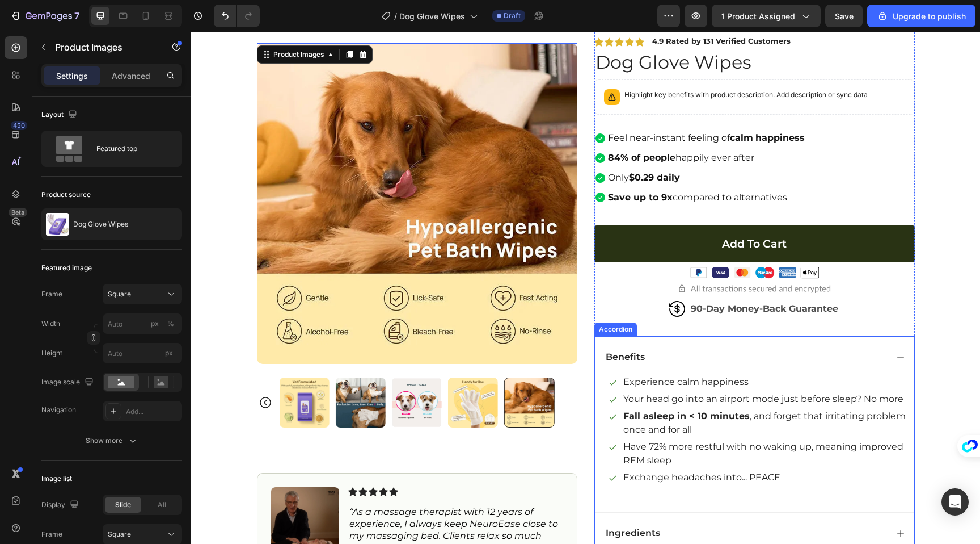 The width and height of the screenshot is (980, 544). Describe the element at coordinates (759, 16) in the screenshot. I see `span: 1 product assigned` at that location.